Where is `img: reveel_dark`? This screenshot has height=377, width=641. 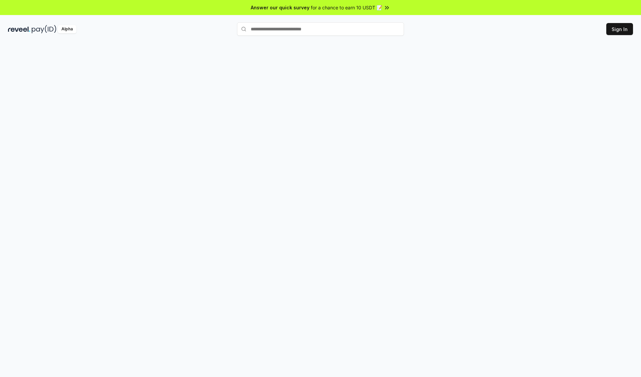 img: reveel_dark is located at coordinates (19, 29).